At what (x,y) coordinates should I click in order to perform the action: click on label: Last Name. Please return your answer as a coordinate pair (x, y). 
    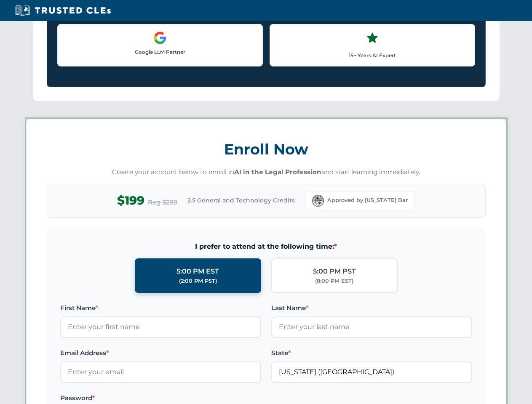
    Looking at the image, I should click on (371, 308).